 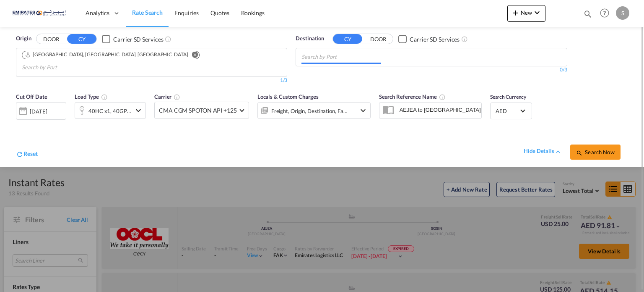 I want to click on img: c67187802a5a11ec94275b5db69a26e6.png, so click(x=40, y=13).